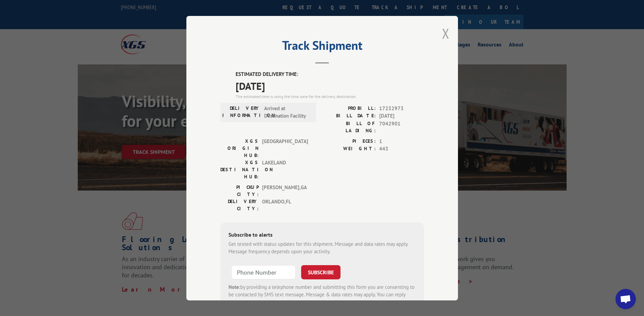 The image size is (644, 316). I want to click on span: 17232973, so click(402, 108).